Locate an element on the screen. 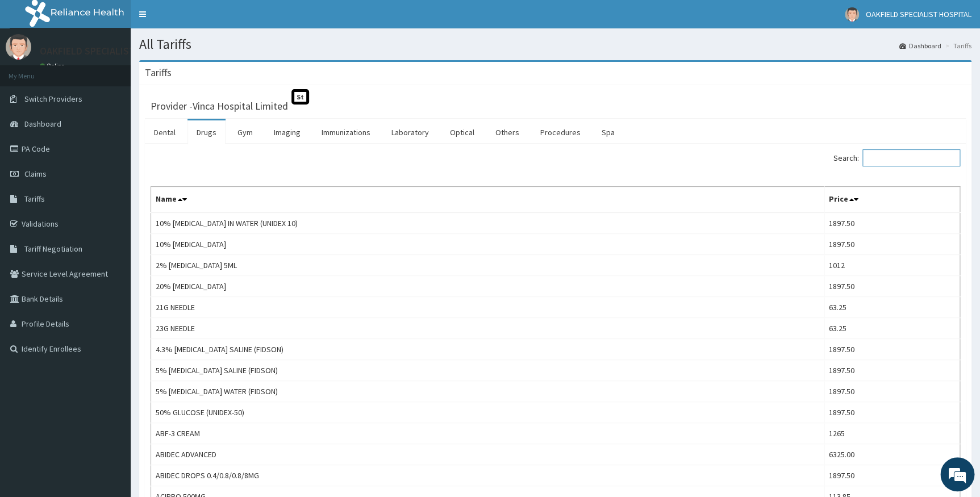  a: Spa is located at coordinates (608, 132).